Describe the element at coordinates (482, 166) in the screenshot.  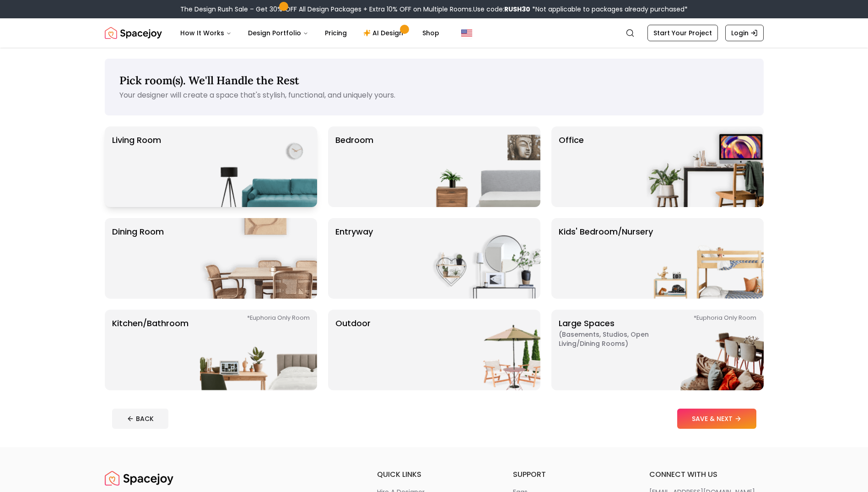
I see `img: Bedroom` at that location.